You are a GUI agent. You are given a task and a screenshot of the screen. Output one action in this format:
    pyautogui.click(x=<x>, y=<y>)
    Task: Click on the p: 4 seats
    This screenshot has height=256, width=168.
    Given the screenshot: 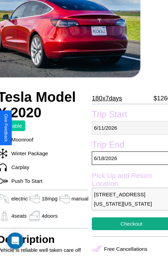 What is the action you would take?
    pyautogui.click(x=19, y=216)
    